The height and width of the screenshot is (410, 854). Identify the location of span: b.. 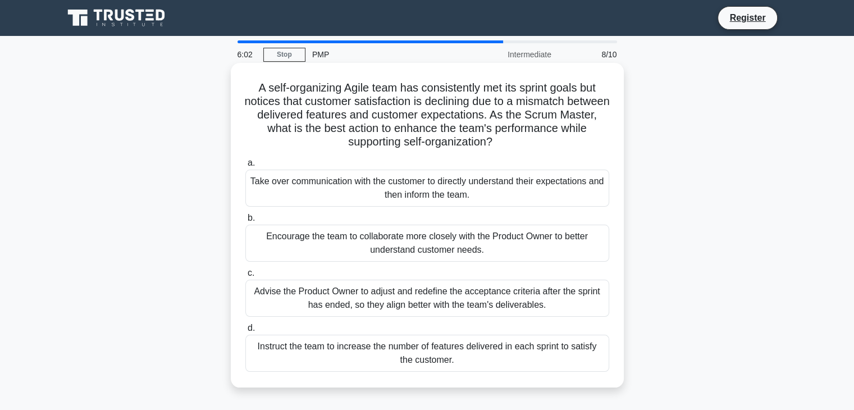
(251, 217).